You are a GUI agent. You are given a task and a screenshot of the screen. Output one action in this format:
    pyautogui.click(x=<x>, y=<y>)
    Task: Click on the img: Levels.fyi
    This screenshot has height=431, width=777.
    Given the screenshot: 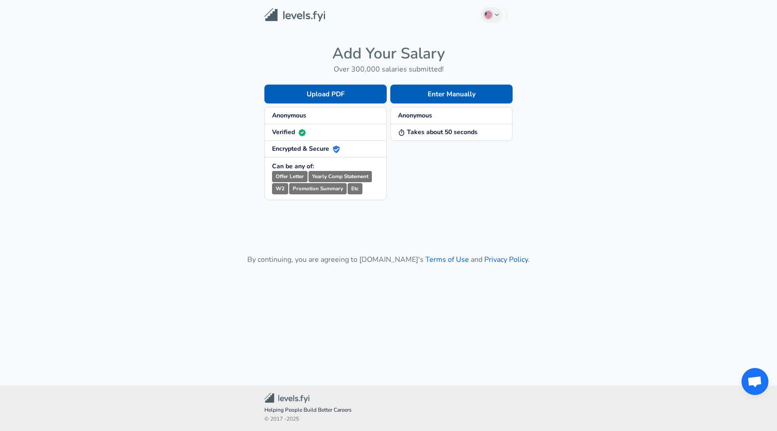 What is the action you would take?
    pyautogui.click(x=295, y=15)
    